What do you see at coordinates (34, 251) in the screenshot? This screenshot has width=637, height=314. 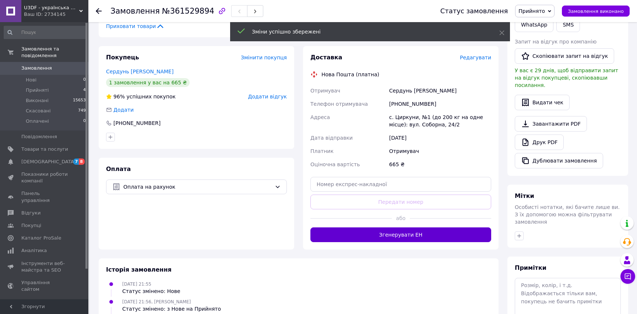 I see `span: Аналітика` at bounding box center [34, 251].